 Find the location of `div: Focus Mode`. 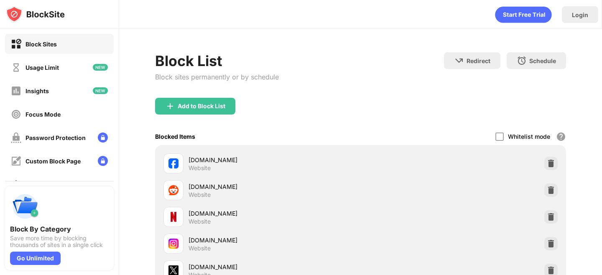

div: Focus Mode is located at coordinates (43, 114).